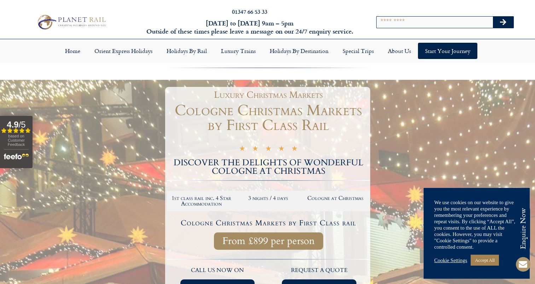 The width and height of the screenshot is (535, 284). I want to click on a: Accept All, so click(484, 260).